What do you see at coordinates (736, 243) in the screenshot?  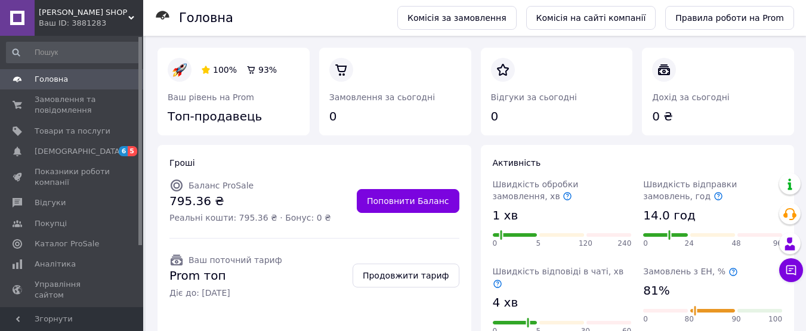 I see `span: 48` at bounding box center [736, 243].